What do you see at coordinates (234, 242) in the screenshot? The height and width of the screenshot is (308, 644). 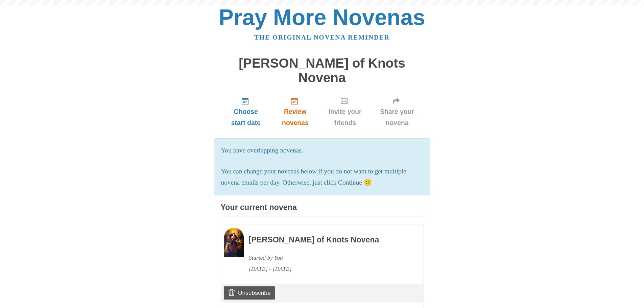 I see `img: Novena image` at bounding box center [234, 242].